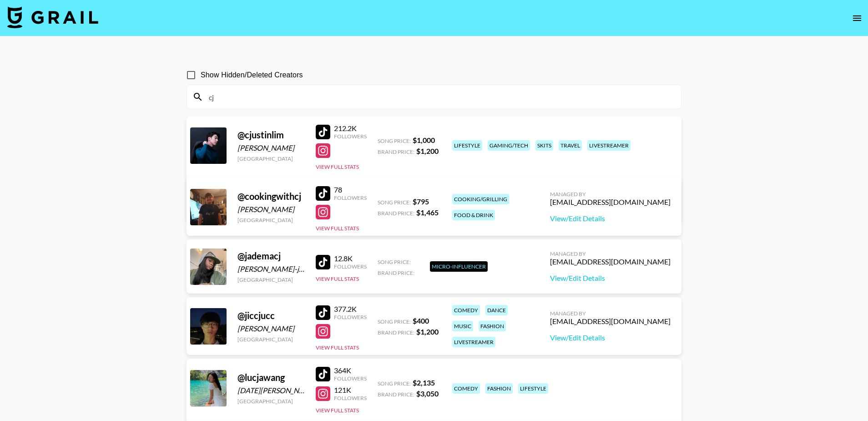  Describe the element at coordinates (463, 326) in the screenshot. I see `div: music` at that location.